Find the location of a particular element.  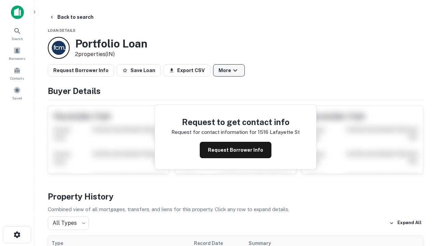

p: 1516 lafayette st is located at coordinates (278, 132).